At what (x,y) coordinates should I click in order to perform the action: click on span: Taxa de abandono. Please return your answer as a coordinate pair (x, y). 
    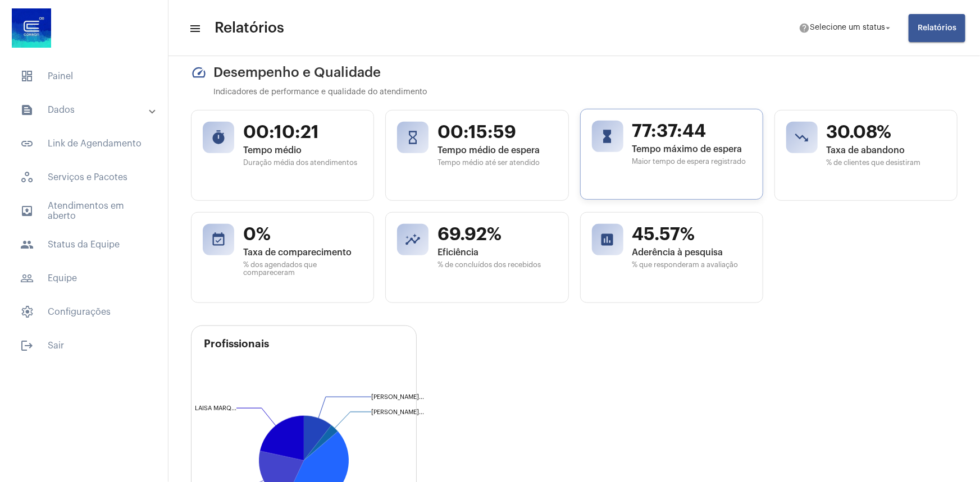
    Looking at the image, I should click on (886, 151).